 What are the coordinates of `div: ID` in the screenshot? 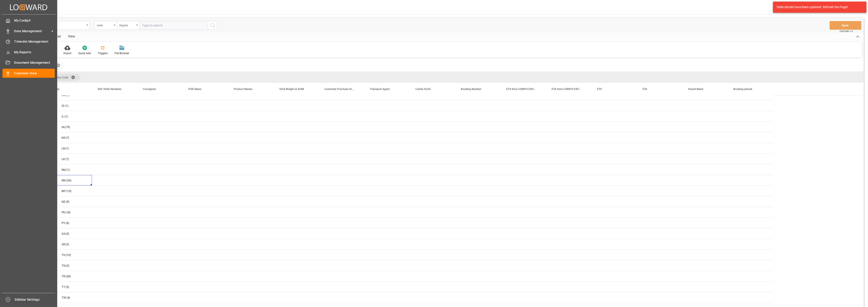 It's located at (63, 106).